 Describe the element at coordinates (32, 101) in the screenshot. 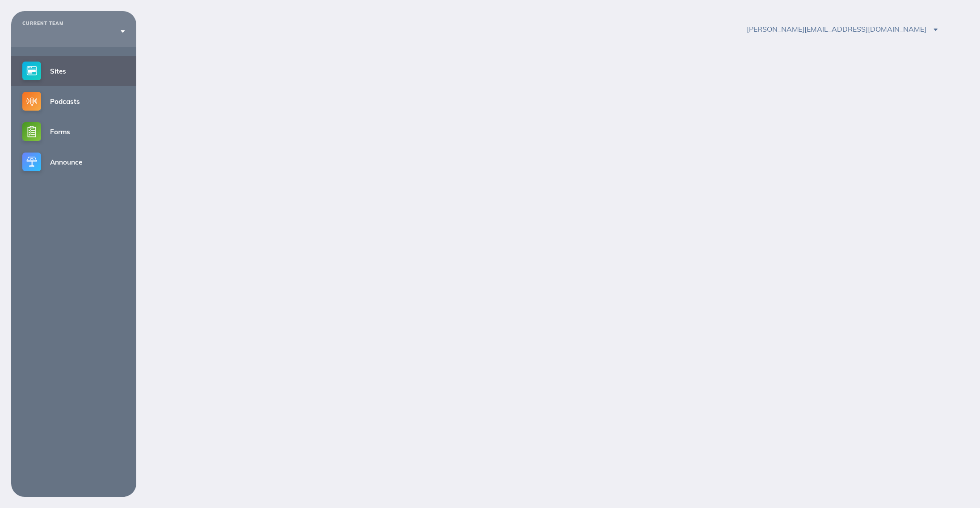

I see `img: podcasts-small@2x.png` at that location.